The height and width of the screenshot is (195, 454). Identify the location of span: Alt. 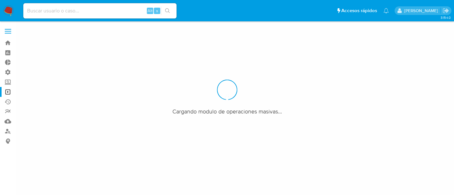
(150, 11).